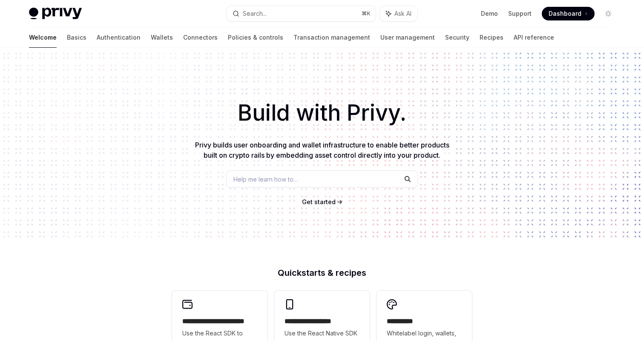 This screenshot has width=644, height=341. What do you see at coordinates (533, 38) in the screenshot?
I see `a: API reference` at bounding box center [533, 38].